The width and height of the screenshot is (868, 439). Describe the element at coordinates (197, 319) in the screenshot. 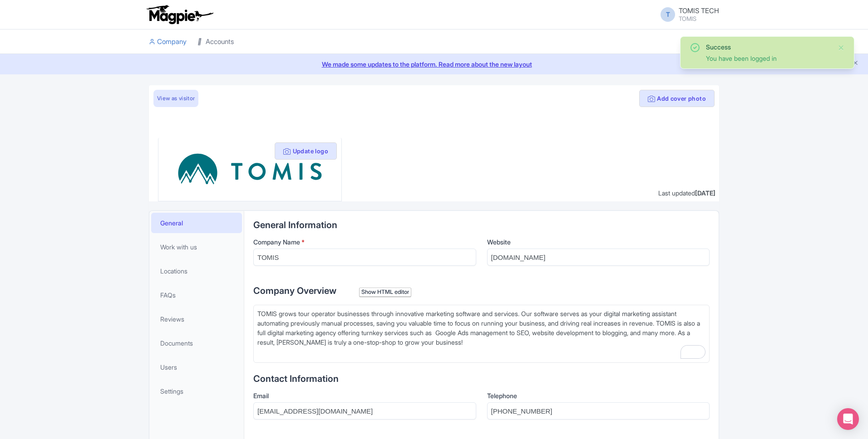

I see `a: Reviews` at that location.